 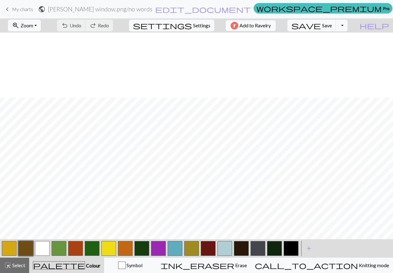 I want to click on span: My charts, so click(x=22, y=9).